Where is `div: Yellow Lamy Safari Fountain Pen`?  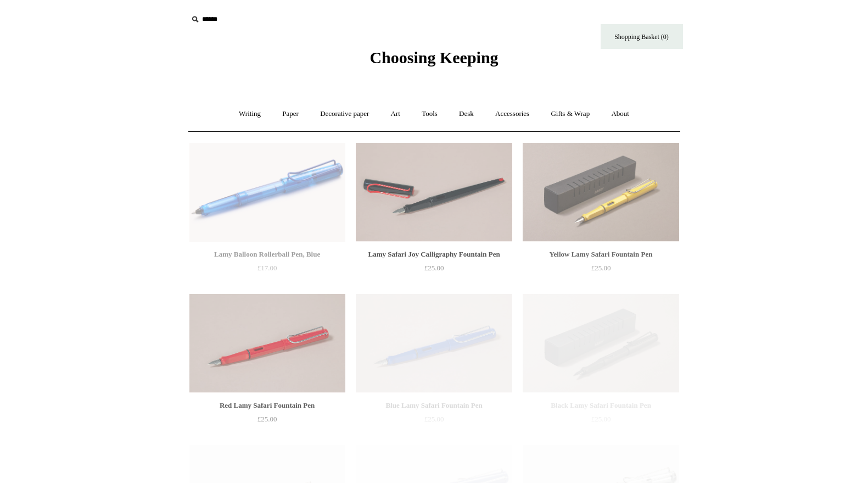 div: Yellow Lamy Safari Fountain Pen is located at coordinates (600, 254).